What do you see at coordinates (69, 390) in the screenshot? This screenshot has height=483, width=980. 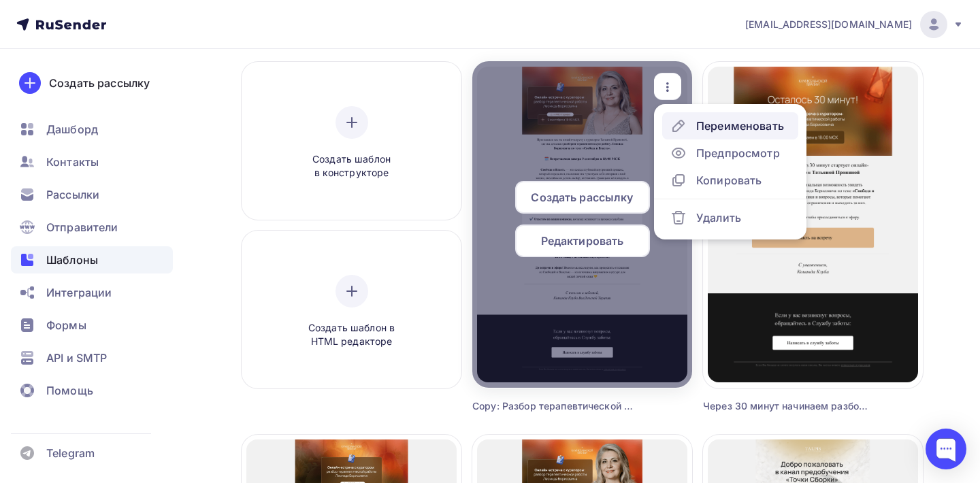 I see `span: Помощь` at bounding box center [69, 390].